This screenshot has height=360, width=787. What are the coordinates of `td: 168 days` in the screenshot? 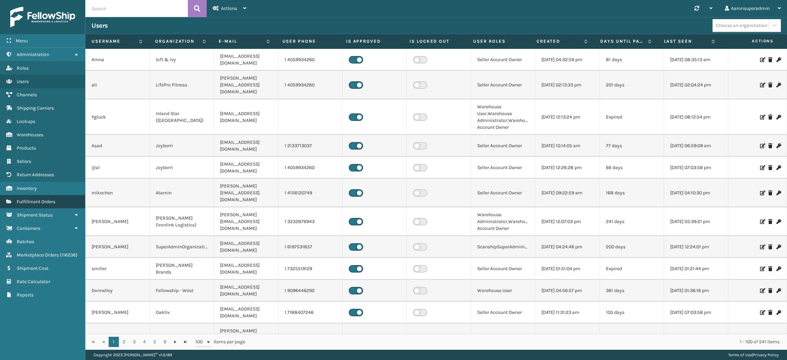 It's located at (632, 193).